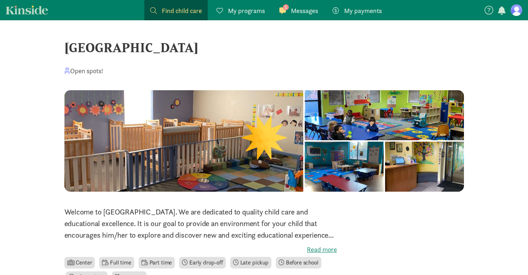  I want to click on span: Find child care, so click(182, 10).